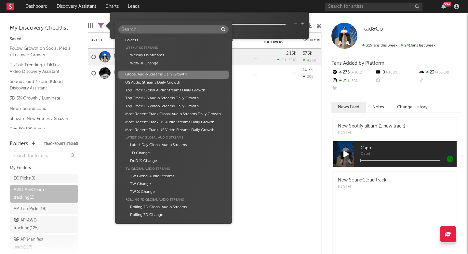 The height and width of the screenshot is (254, 468). Describe the element at coordinates (173, 90) in the screenshot. I see `div: Top Track Global Audio Streams Daily Growth` at that location.